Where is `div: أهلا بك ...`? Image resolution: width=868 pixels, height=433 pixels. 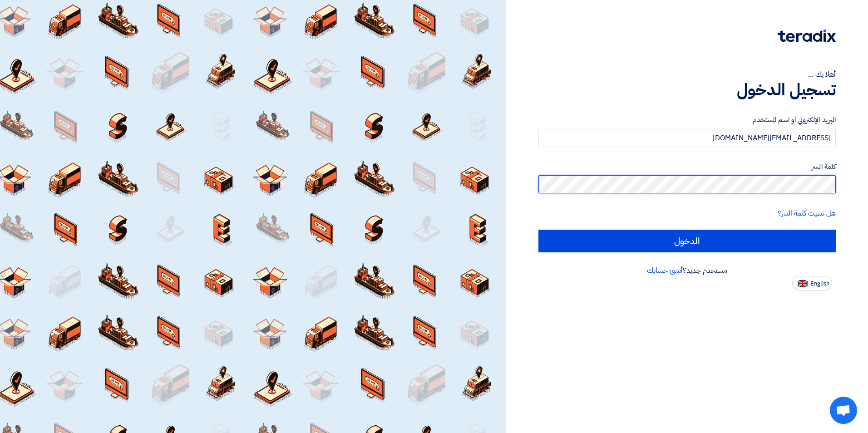
div: أهلا بك ... is located at coordinates (687, 74).